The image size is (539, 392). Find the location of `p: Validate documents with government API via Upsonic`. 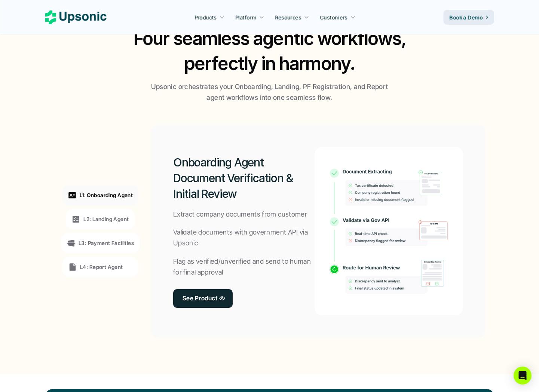

p: Validate documents with government API via Upsonic is located at coordinates (244, 238).